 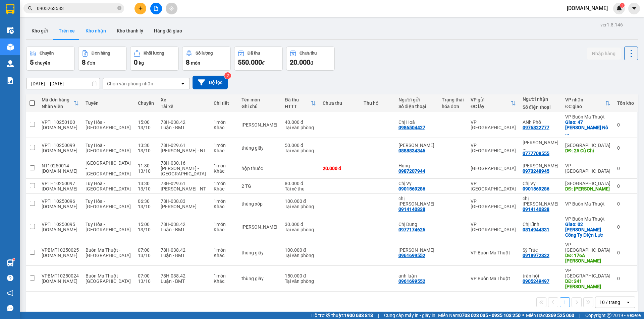 I want to click on button: Chưa thu20.000đ, so click(x=310, y=58).